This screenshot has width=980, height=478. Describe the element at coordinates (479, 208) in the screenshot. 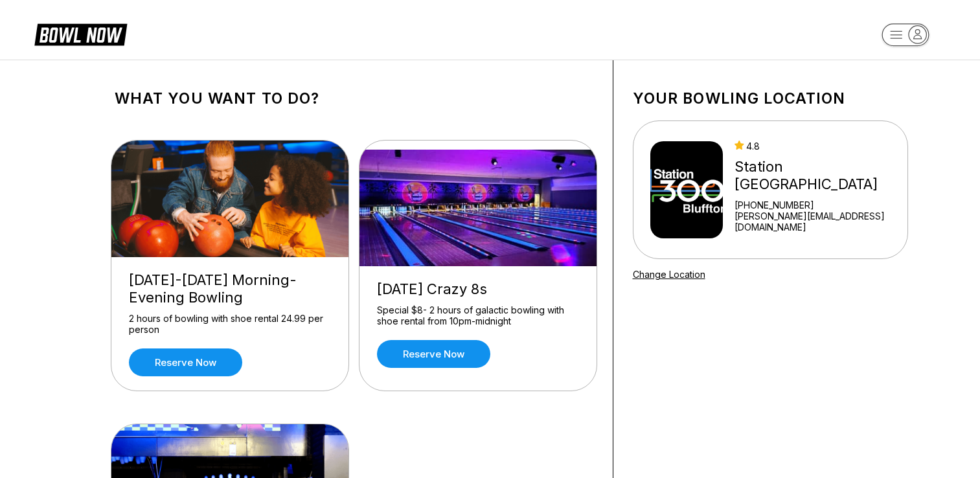

I see `img: Thursday Crazy 8s` at that location.